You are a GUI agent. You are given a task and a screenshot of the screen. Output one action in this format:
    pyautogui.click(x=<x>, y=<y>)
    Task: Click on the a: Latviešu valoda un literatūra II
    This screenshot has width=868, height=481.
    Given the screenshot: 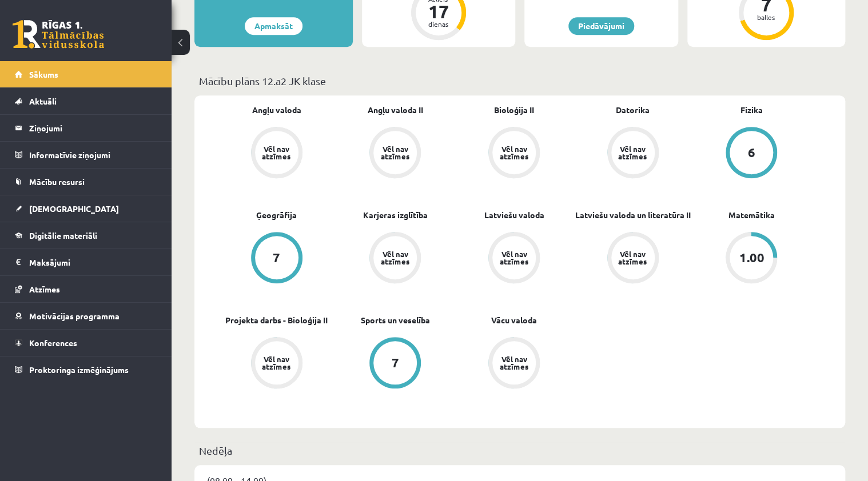 What is the action you would take?
    pyautogui.click(x=633, y=215)
    